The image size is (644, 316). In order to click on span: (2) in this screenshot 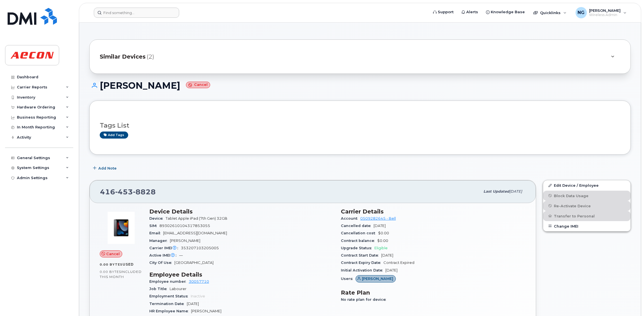, I will do `click(151, 57)`.